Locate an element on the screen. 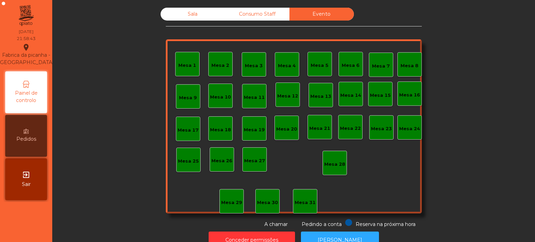 This screenshot has width=535, height=242. div: Mesa 19 is located at coordinates (254, 130).